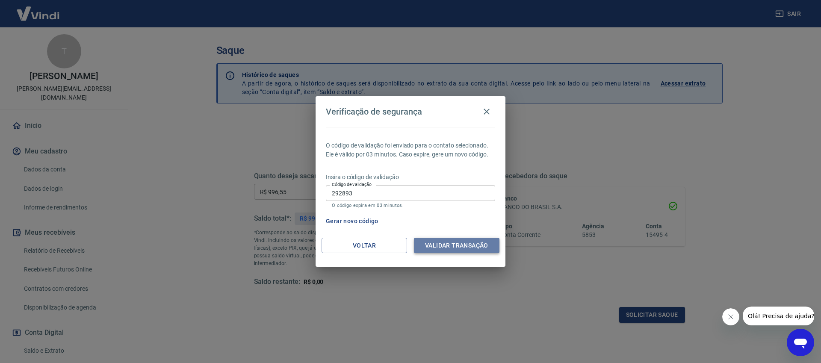 The image size is (821, 363). I want to click on button: Validar transação, so click(457, 246).